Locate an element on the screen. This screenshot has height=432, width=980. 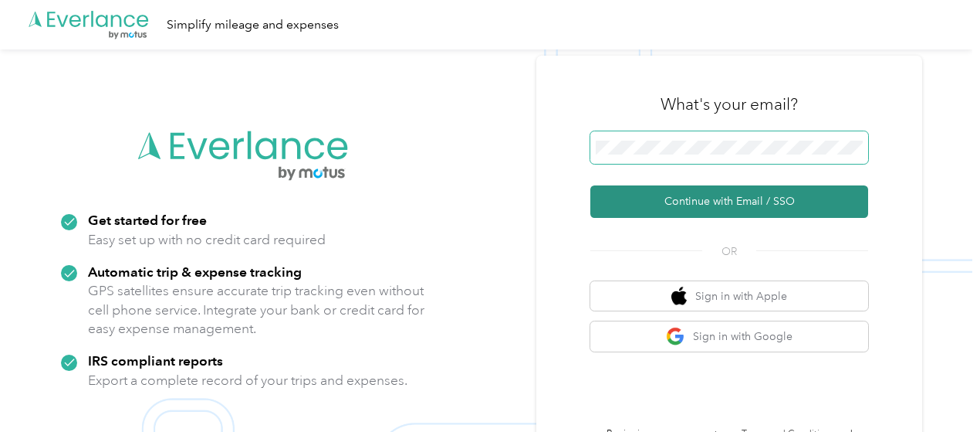
p: GPS satellites ensure accurate trip tracking even without cell phone service. Integrate your bank... is located at coordinates (256, 309).